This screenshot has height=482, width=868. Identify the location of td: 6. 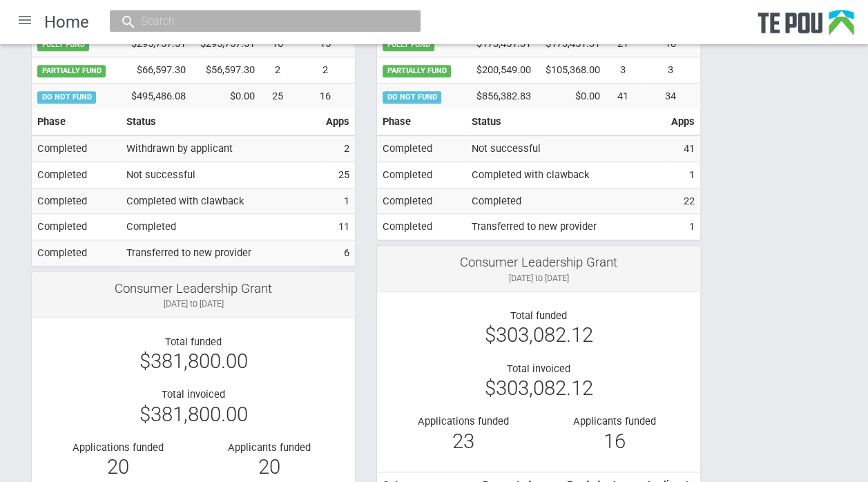
(338, 253).